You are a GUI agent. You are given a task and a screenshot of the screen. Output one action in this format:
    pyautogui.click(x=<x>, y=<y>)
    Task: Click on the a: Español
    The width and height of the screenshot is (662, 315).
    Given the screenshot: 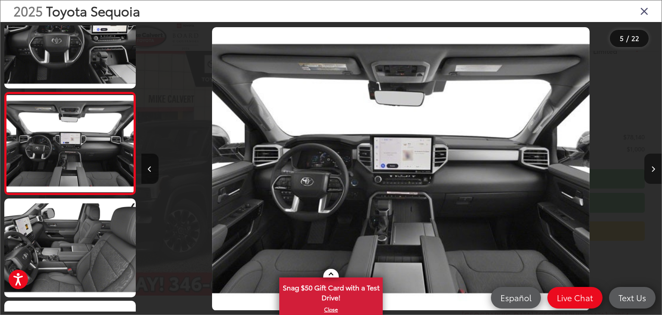 What is the action you would take?
    pyautogui.click(x=516, y=297)
    